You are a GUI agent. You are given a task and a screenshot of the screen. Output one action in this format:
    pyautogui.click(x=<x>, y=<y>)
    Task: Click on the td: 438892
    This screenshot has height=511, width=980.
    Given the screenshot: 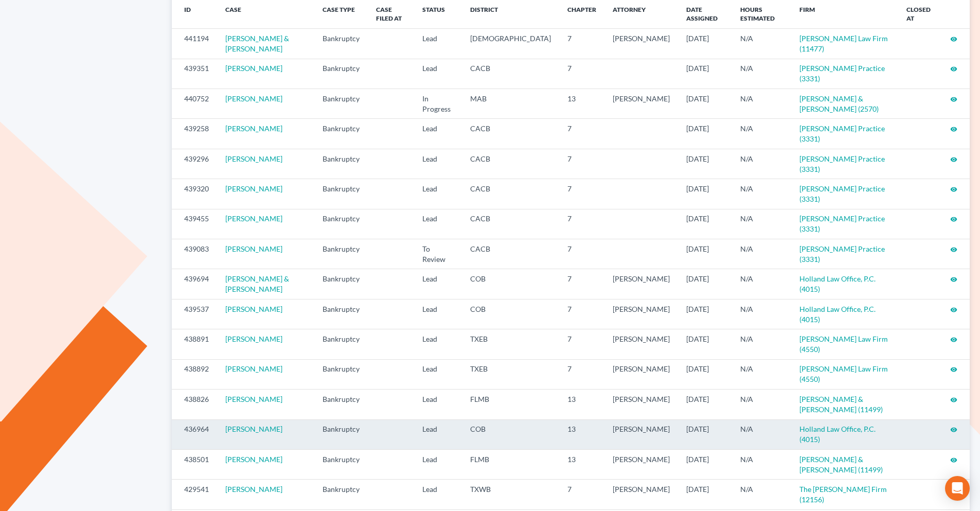 What is the action you would take?
    pyautogui.click(x=194, y=374)
    